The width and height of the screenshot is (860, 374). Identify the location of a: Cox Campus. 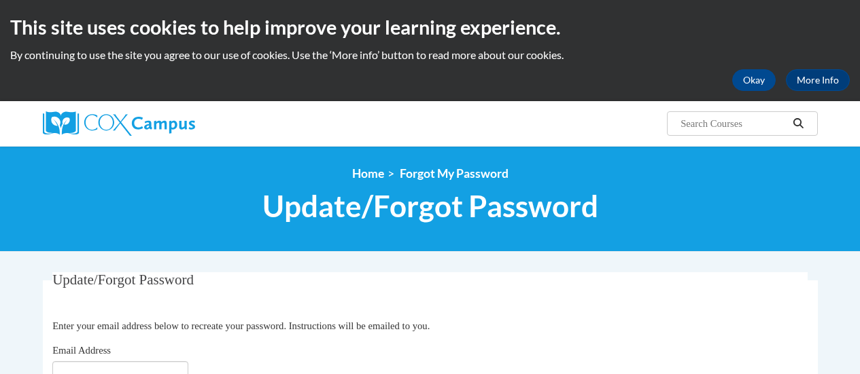
(165, 124).